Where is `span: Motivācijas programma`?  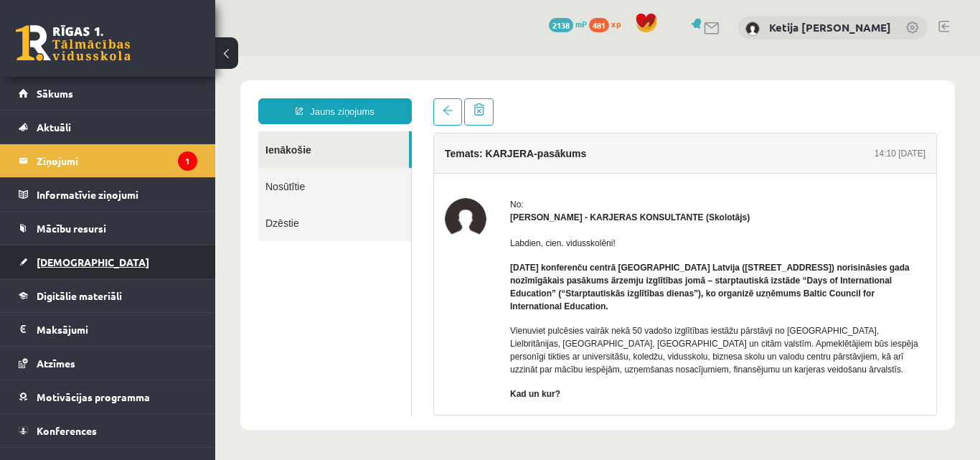
span: Motivācijas programma is located at coordinates (94, 397).